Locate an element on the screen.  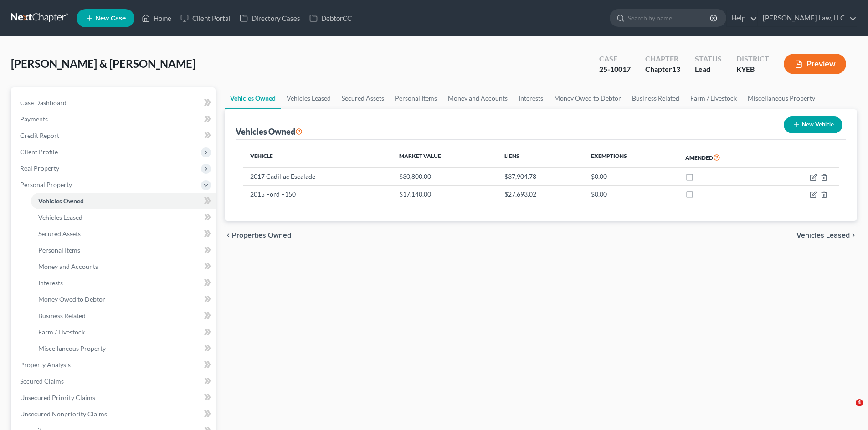
th: Exemptions is located at coordinates (631, 158).